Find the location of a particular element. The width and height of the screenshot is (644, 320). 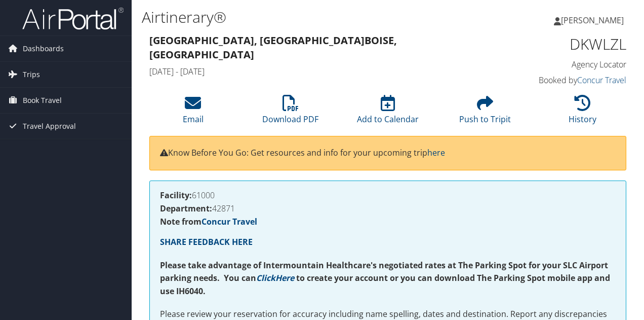

span: Dashboards is located at coordinates (43, 48).